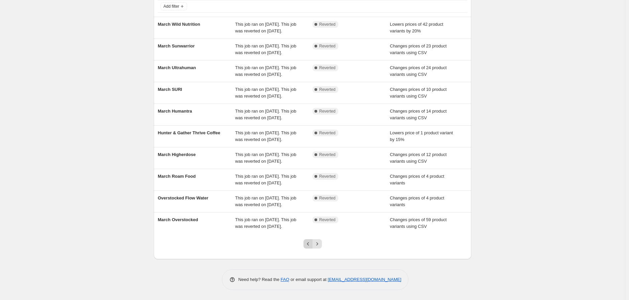  I want to click on span: Changes prices of 12 product variants using CSV, so click(419, 158).